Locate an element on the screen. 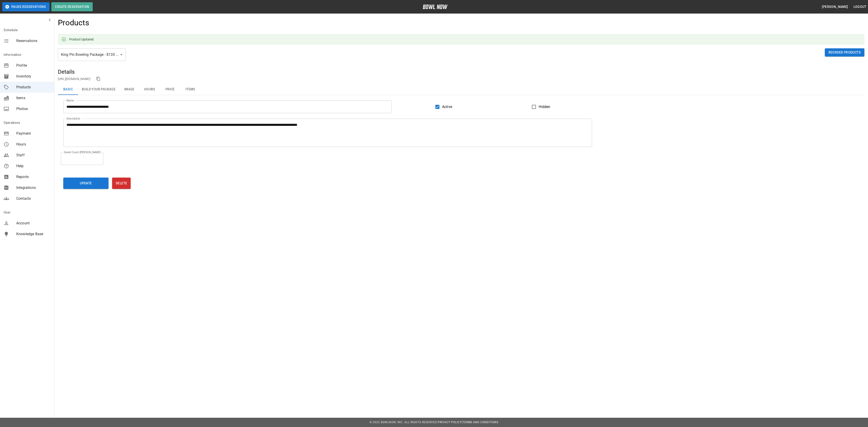 This screenshot has width=868, height=427. span: Photos is located at coordinates (34, 109).